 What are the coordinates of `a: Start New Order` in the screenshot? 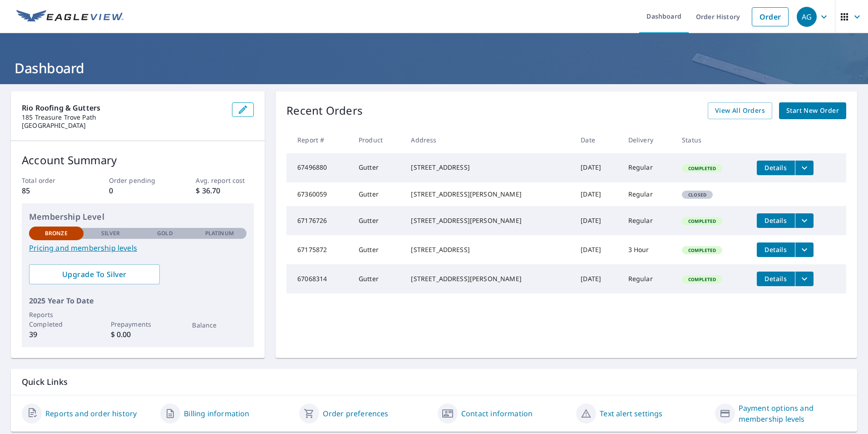 It's located at (813, 110).